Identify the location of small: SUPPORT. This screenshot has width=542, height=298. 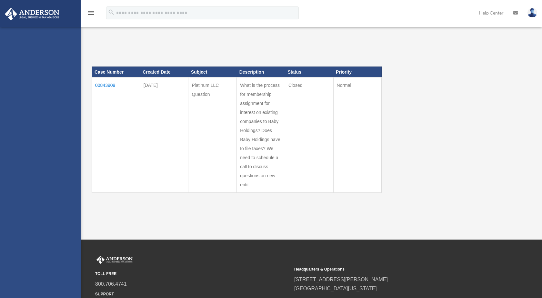
(192, 294).